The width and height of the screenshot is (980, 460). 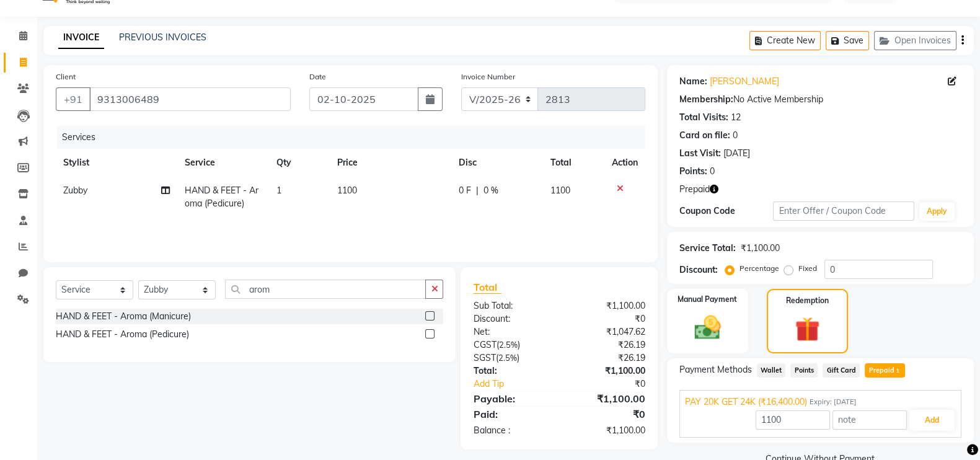 I want to click on input: note, so click(x=869, y=420).